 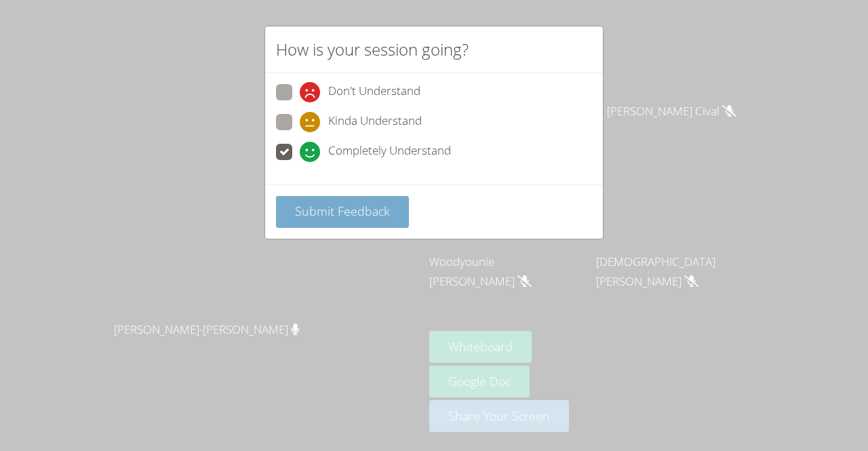 I want to click on span: Kinda Understand, so click(x=375, y=122).